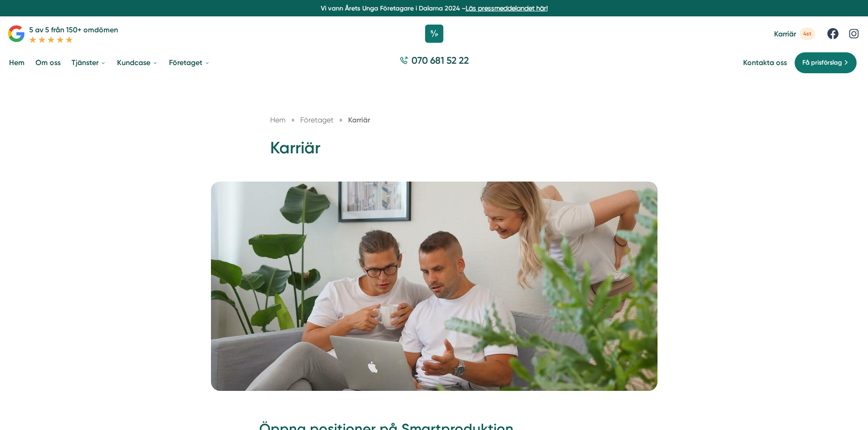 The image size is (868, 430). Describe the element at coordinates (434, 119) in the screenshot. I see `nav: Breadcrumb` at that location.